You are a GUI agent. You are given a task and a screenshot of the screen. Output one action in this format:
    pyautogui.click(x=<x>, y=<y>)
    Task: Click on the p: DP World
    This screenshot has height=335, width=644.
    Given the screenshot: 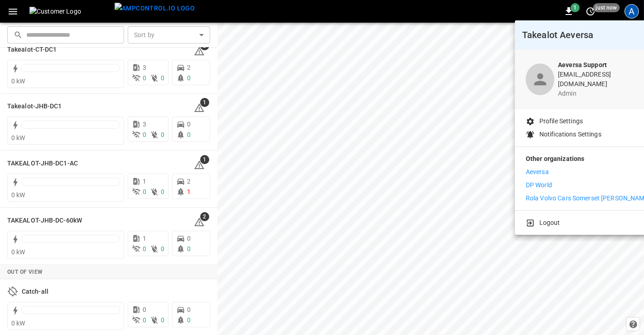 What is the action you would take?
    pyautogui.click(x=539, y=185)
    